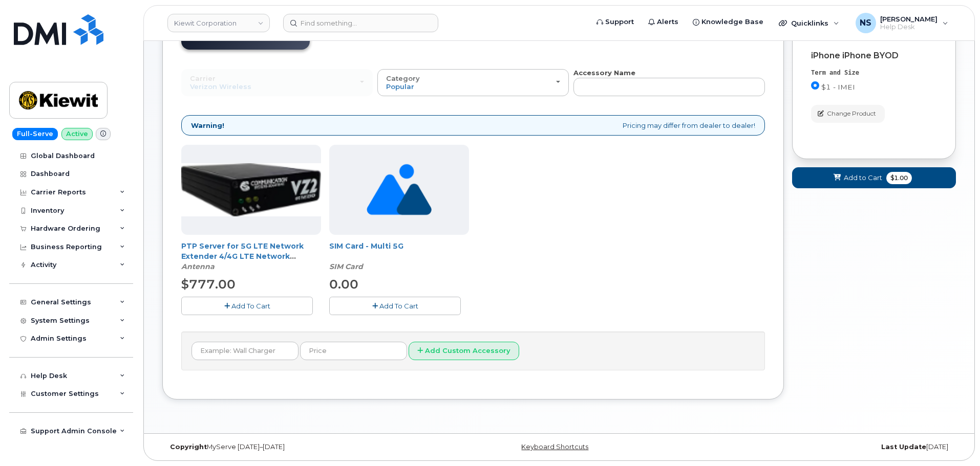 This screenshot has height=466, width=980. What do you see at coordinates (874, 56) in the screenshot?
I see `div: iPhone iPhone BYOD` at bounding box center [874, 56].